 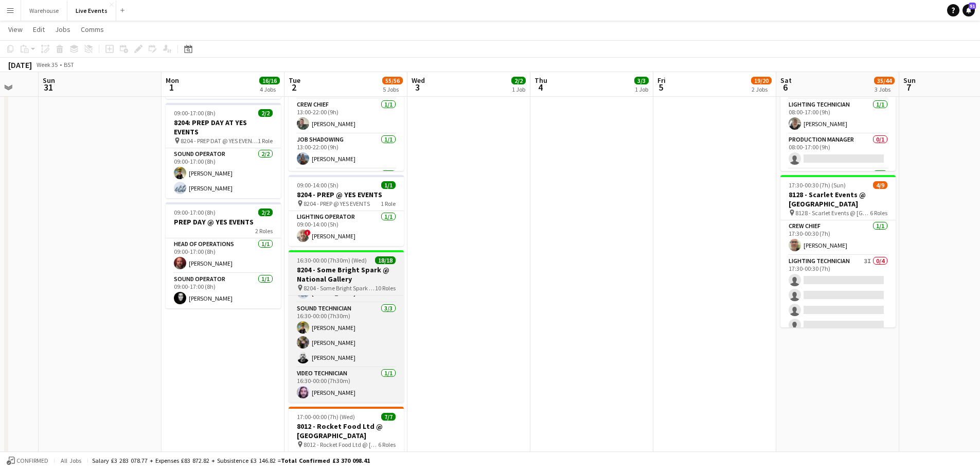 I want to click on span: Sat, so click(x=786, y=80).